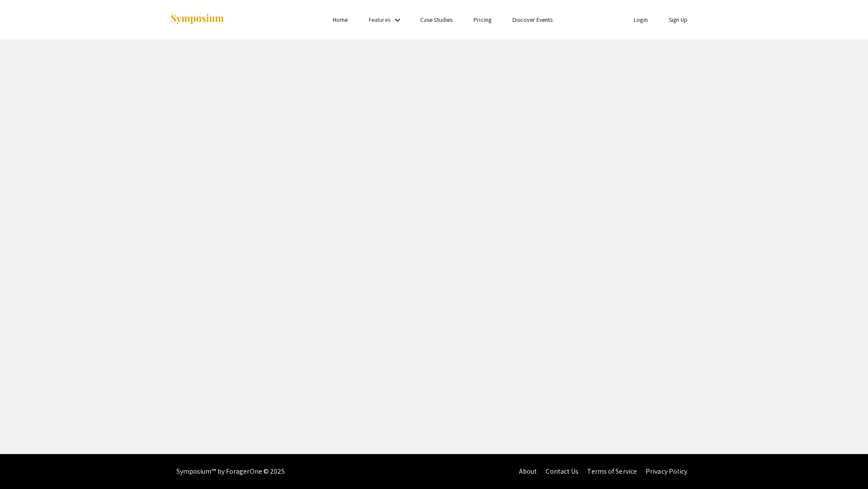 The width and height of the screenshot is (868, 489). I want to click on a: Discover Events, so click(532, 20).